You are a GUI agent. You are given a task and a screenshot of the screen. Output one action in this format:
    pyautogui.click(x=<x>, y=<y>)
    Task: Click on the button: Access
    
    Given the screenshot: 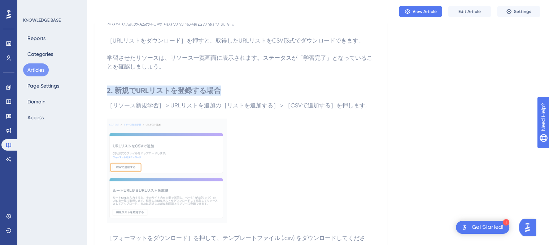 What is the action you would take?
    pyautogui.click(x=35, y=118)
    